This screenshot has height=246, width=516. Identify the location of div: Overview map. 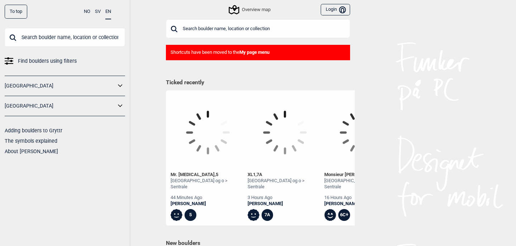
(250, 10).